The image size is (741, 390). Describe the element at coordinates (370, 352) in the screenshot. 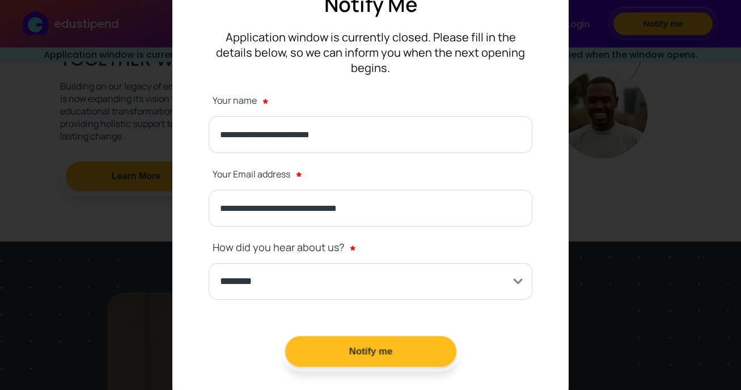

I see `button: Notify me` at that location.